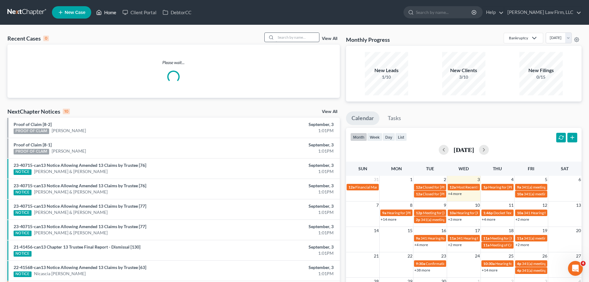 Image resolution: width=589 pixels, height=282 pixels. What do you see at coordinates (375, 137) in the screenshot?
I see `button: week` at bounding box center [375, 137].